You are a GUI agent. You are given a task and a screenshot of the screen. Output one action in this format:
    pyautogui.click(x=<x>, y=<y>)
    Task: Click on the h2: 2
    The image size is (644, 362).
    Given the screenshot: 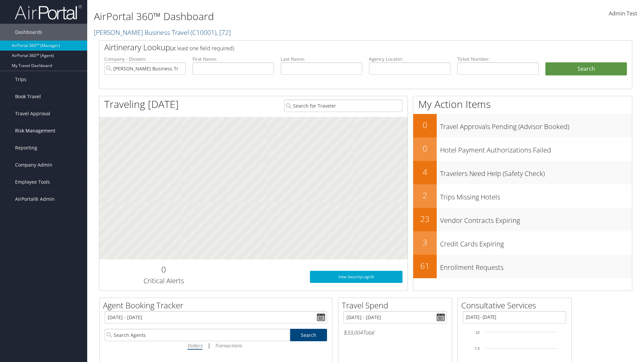 What is the action you would take?
    pyautogui.click(x=425, y=195)
    